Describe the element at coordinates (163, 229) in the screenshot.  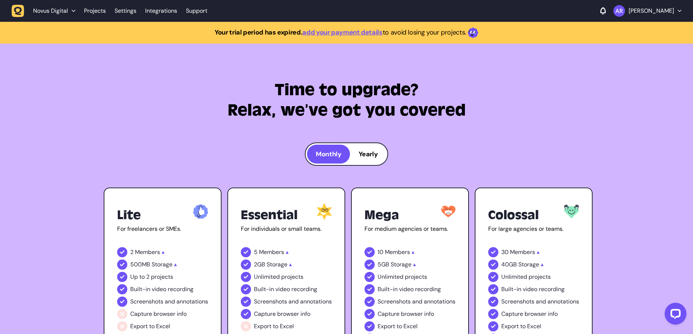
I see `p: For freelancers or SMEs.` at that location.